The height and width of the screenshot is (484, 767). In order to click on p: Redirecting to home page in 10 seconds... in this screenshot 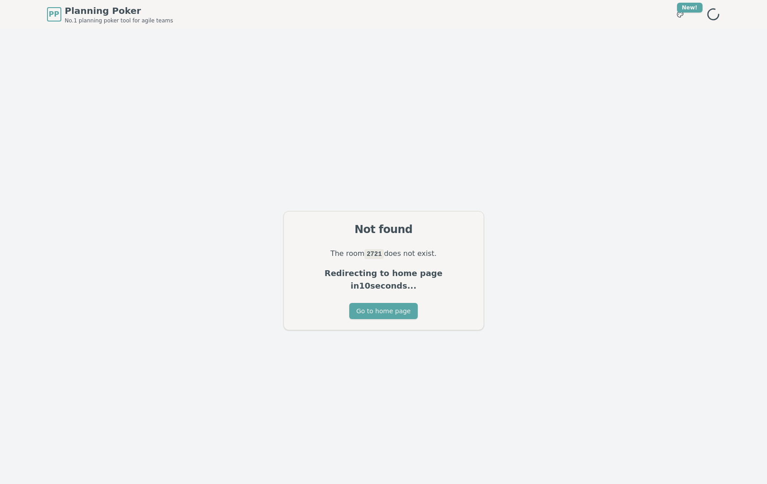, I will do `click(384, 280)`.